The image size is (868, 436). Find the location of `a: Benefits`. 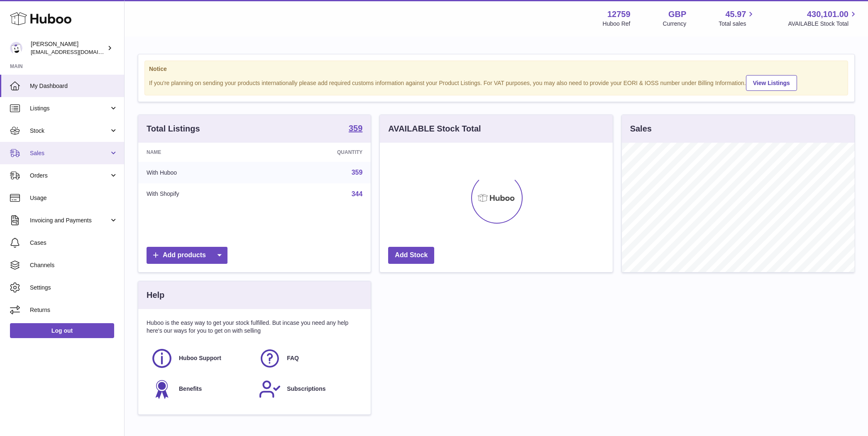

a: Benefits is located at coordinates (200, 389).